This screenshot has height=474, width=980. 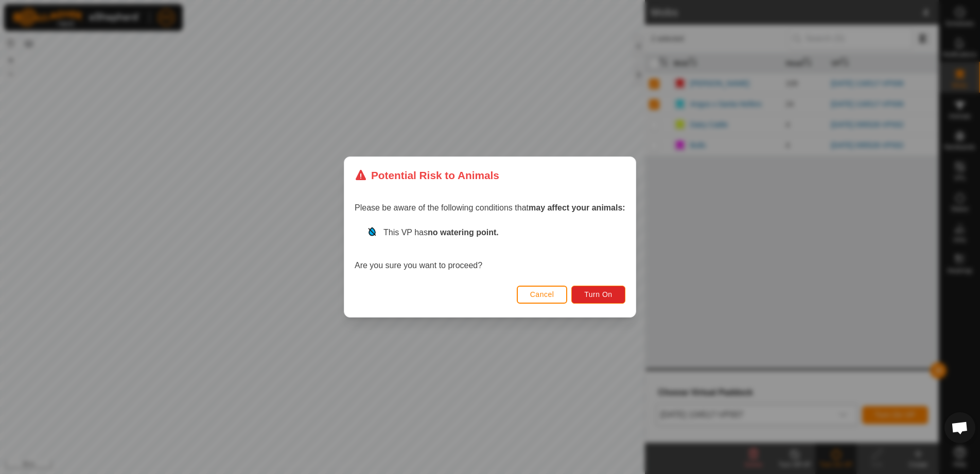 I want to click on span: Cancel, so click(x=542, y=294).